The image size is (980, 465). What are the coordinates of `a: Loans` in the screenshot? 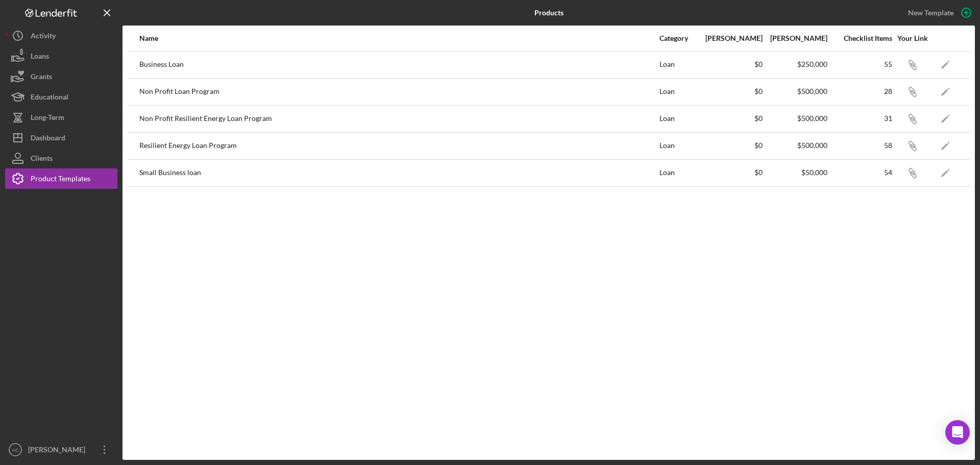 It's located at (61, 56).